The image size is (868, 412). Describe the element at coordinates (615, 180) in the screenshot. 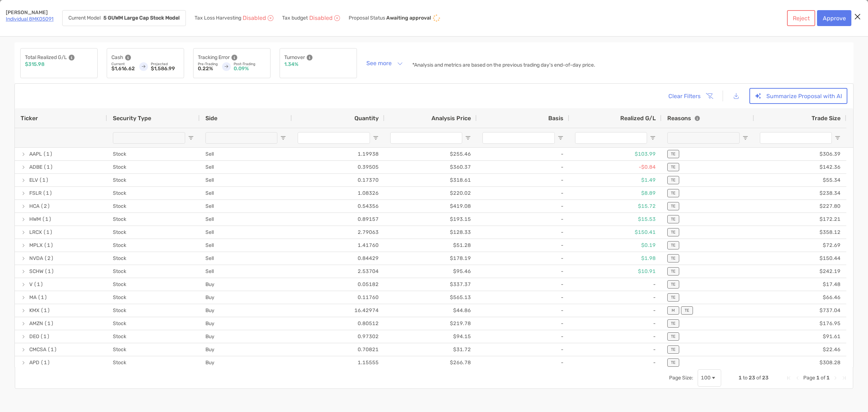

I see `div: $1.49` at that location.